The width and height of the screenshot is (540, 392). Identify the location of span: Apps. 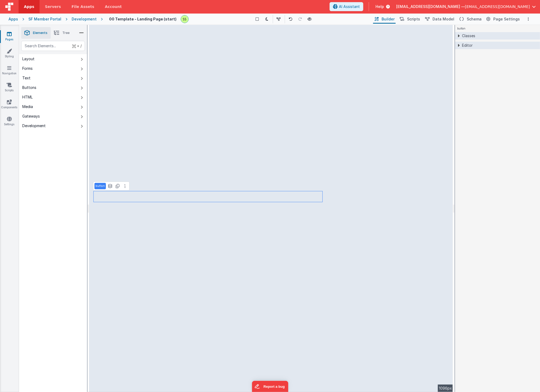
(29, 6).